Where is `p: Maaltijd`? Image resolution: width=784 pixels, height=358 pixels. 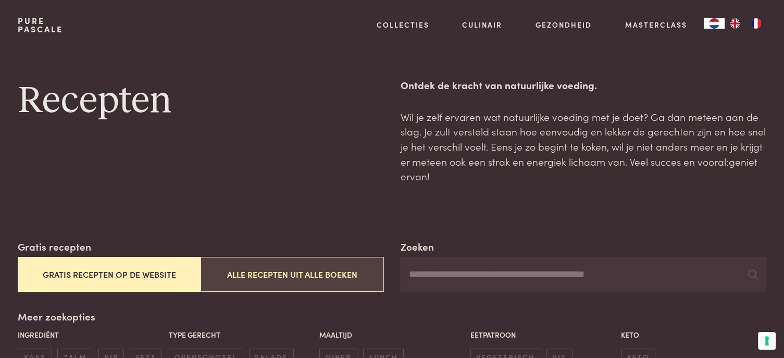 p: Maaltijd is located at coordinates (392, 335).